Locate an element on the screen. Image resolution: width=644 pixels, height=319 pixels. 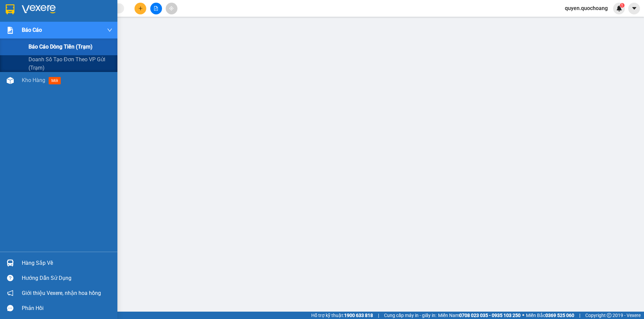
span: file-add is located at coordinates (156, 9).